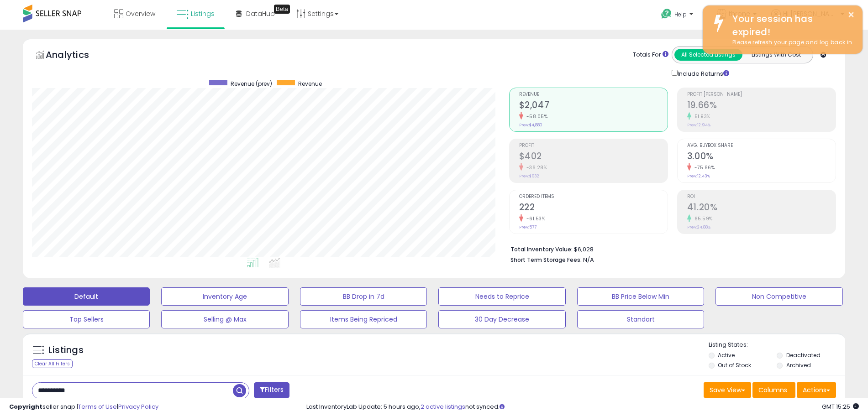 The width and height of the screenshot is (868, 416). Describe the element at coordinates (529, 176) in the screenshot. I see `small: Prev: $632` at that location.